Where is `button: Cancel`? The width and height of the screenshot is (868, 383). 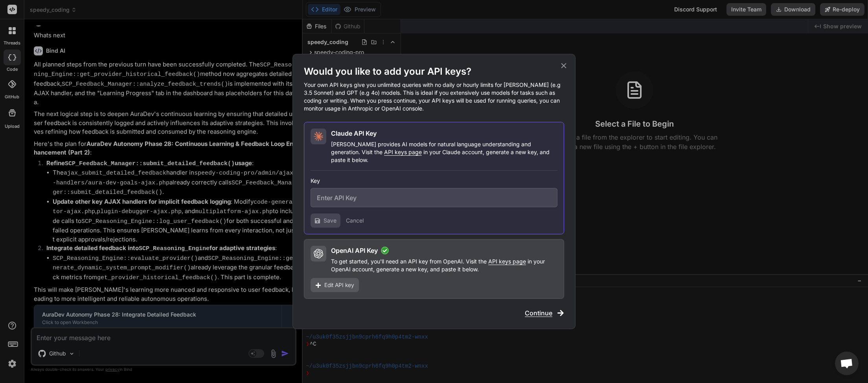 button: Cancel is located at coordinates (355, 221).